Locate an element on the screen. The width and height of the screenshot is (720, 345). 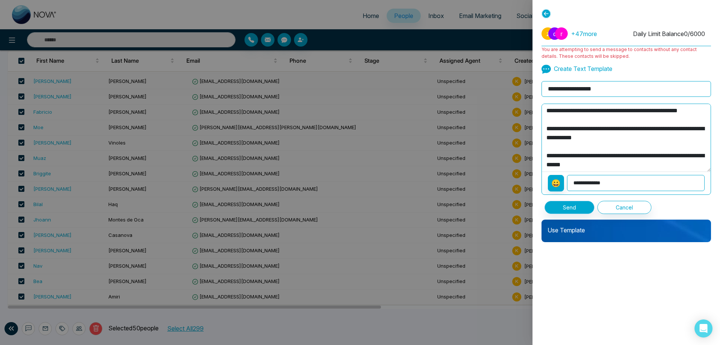
span: Daily Limit Balance 0 / 6000 is located at coordinates (669, 34).